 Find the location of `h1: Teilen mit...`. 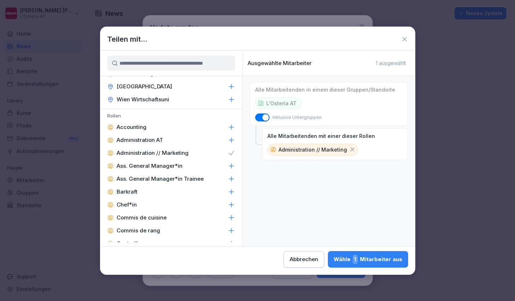

h1: Teilen mit... is located at coordinates (127, 39).